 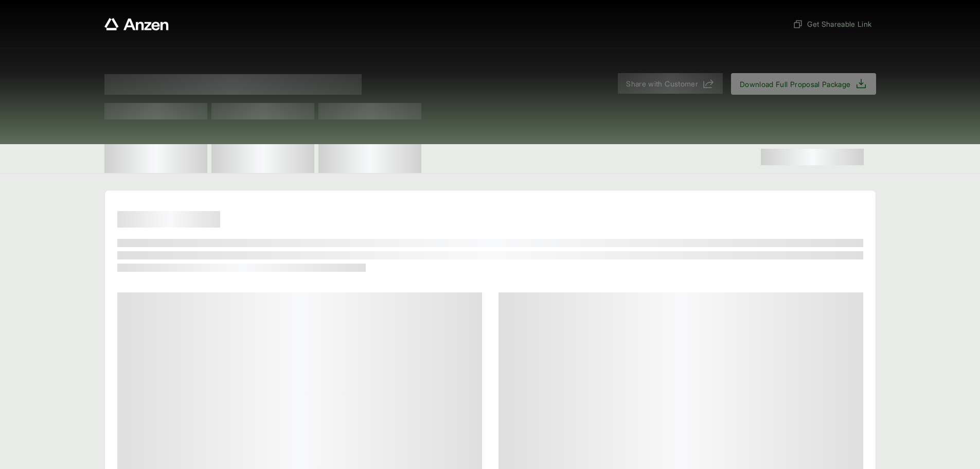 I want to click on span: Get Shareable Link, so click(x=832, y=23).